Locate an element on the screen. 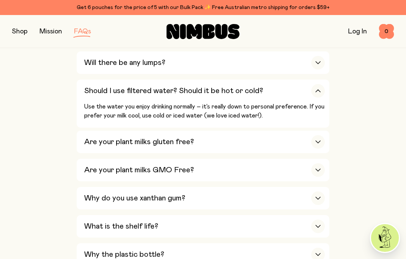 The image size is (406, 259). a: Mission is located at coordinates (51, 32).